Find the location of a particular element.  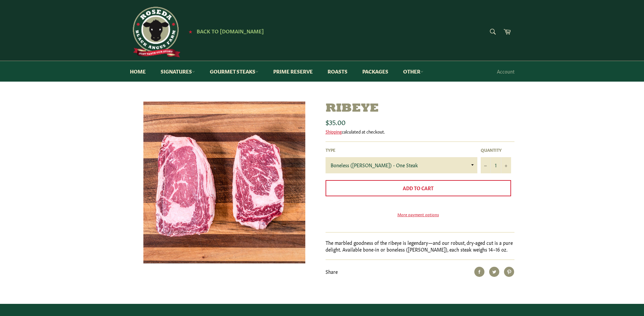

button: Add to Cart is located at coordinates (418, 188).